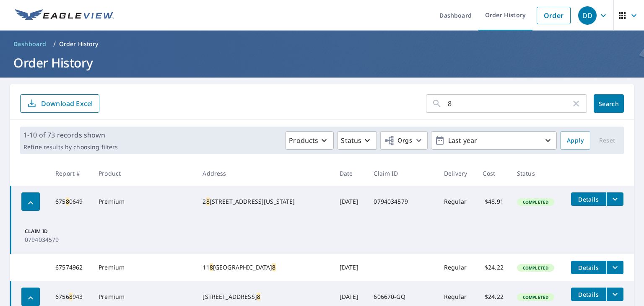 The image size is (644, 306). Describe the element at coordinates (70, 135) in the screenshot. I see `p: 1-10 of 73 records shown` at that location.